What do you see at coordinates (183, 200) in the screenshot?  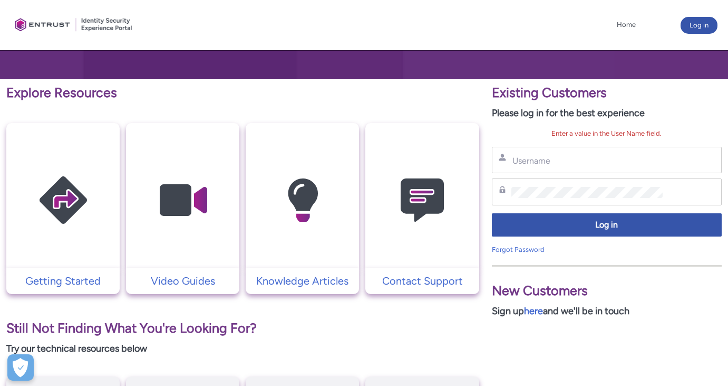 I see `img: Video Guides` at bounding box center [183, 200].